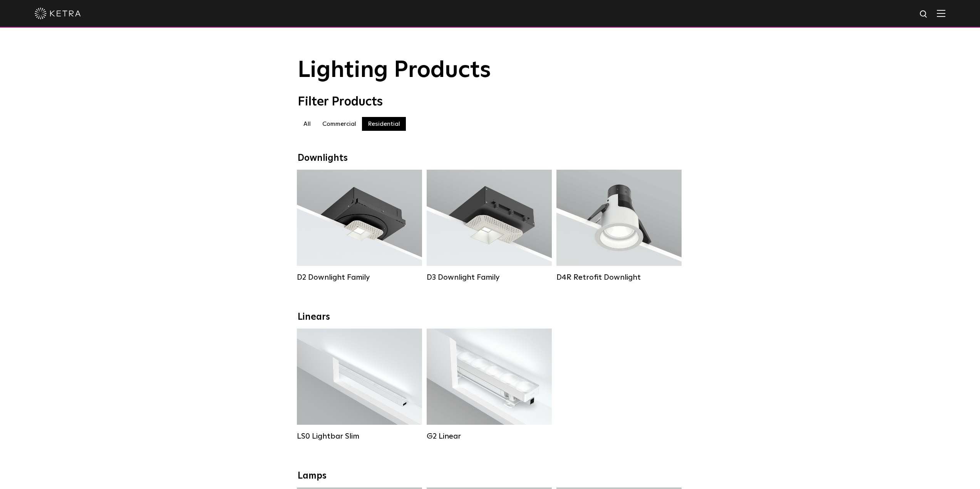  What do you see at coordinates (359, 278) in the screenshot?
I see `div: D2 Downlight Family` at bounding box center [359, 278].